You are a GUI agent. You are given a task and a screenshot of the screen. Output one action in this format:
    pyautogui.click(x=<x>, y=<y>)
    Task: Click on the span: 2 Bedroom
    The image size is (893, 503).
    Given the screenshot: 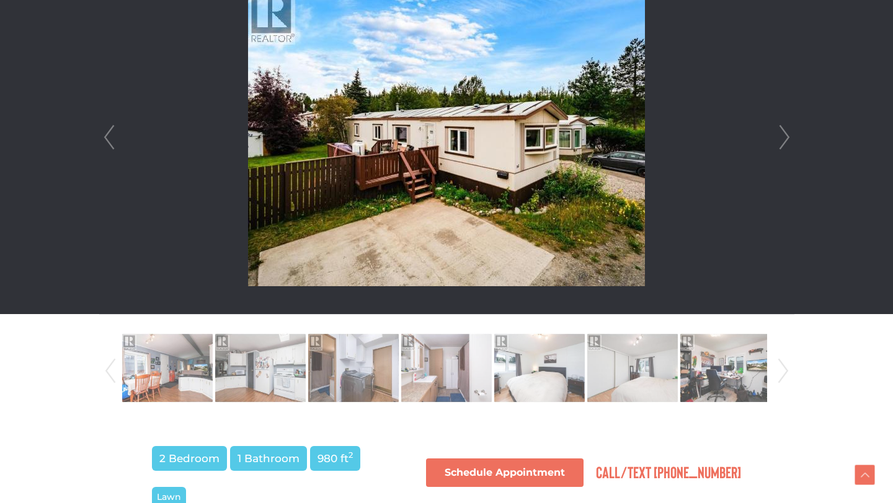 What is the action you would take?
    pyautogui.click(x=189, y=459)
    